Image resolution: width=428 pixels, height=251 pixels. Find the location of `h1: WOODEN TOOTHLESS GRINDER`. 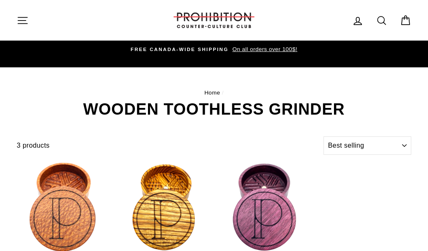

h1: WOODEN TOOTHLESS GRINDER is located at coordinates (214, 109).